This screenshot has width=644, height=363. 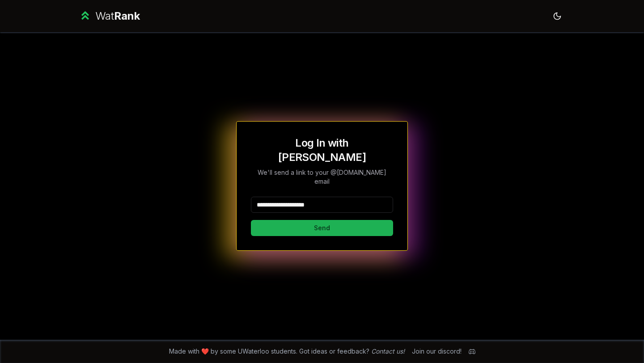 What do you see at coordinates (436, 352) in the screenshot?
I see `div: Join our discord!` at bounding box center [436, 352].